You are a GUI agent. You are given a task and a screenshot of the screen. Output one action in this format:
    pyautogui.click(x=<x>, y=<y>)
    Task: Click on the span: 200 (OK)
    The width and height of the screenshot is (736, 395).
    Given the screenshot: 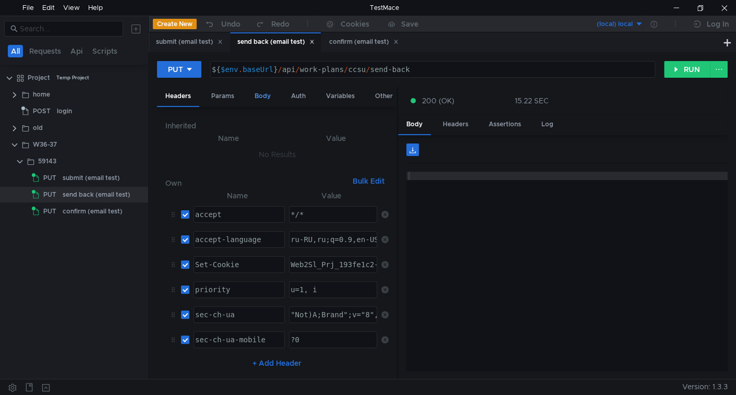 What is the action you would take?
    pyautogui.click(x=438, y=101)
    